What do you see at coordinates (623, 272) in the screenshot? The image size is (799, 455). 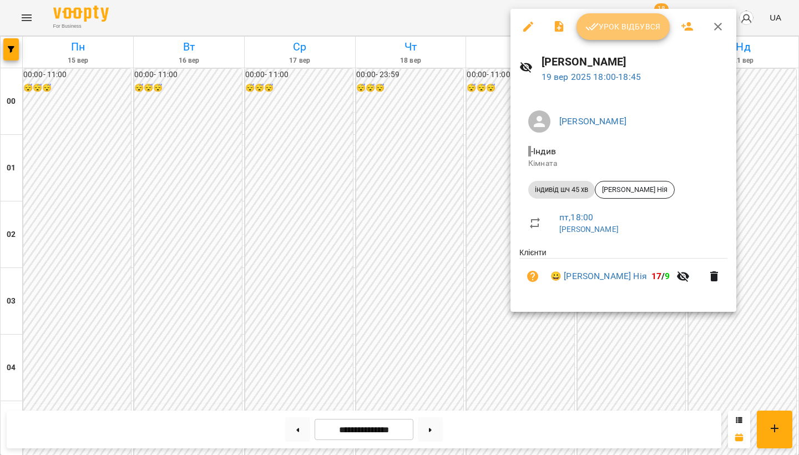 I see `ul: Клієнти` at bounding box center [623, 272].